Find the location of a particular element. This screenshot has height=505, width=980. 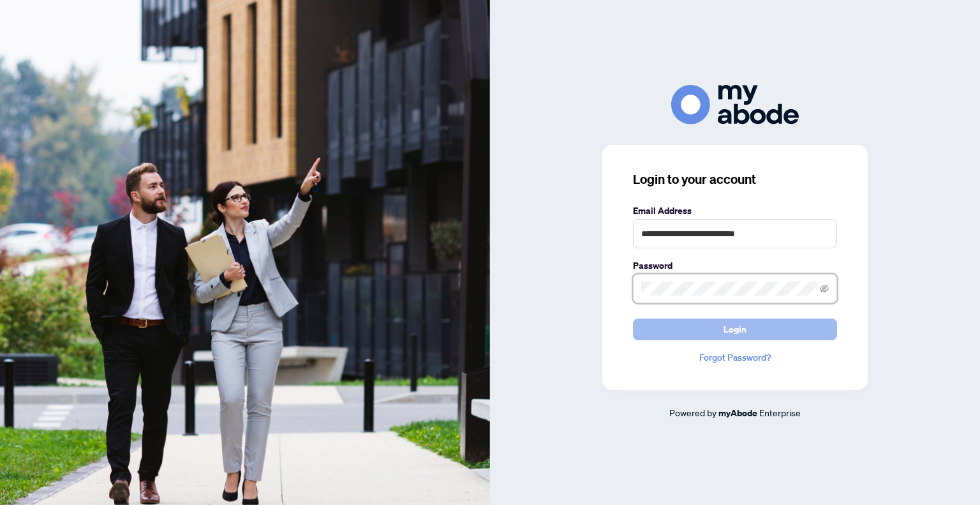

a: Forgot Password? is located at coordinates (735, 358).